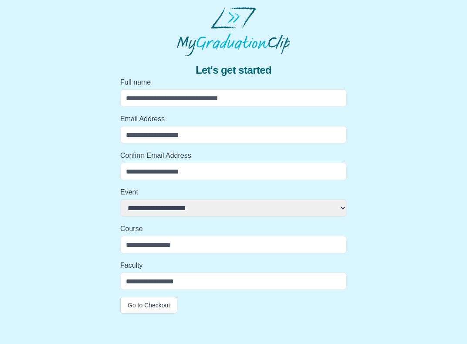 This screenshot has width=467, height=344. What do you see at coordinates (234, 156) in the screenshot?
I see `label: Confirm Email Address` at bounding box center [234, 156].